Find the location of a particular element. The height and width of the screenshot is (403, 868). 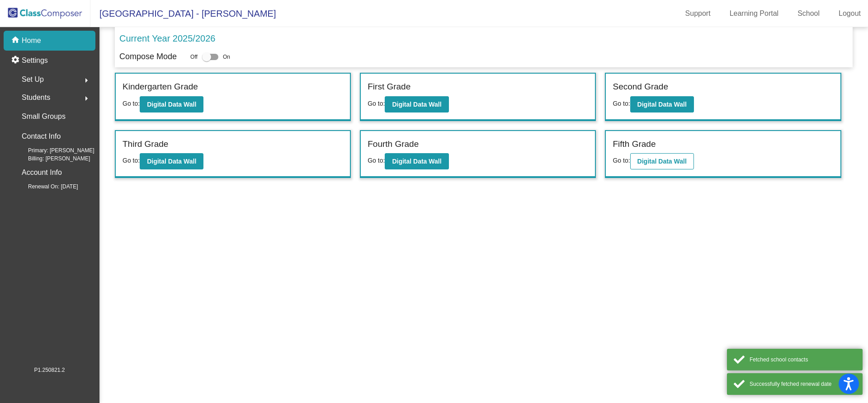

label: Second Grade is located at coordinates (640, 87).